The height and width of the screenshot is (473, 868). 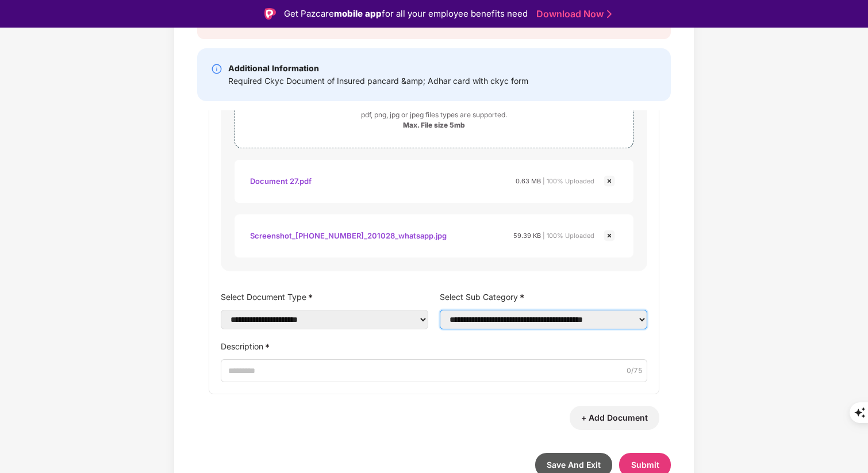 I want to click on img: svg+xml;base64,PHN2ZyBpZD0iSW5mby0yMHgyMCIgeG1sbnM9Imh0dHA6Ly93d3cudzMub3JnLzIwMDAvc3ZnIiB3aWR0aD..., so click(x=217, y=69).